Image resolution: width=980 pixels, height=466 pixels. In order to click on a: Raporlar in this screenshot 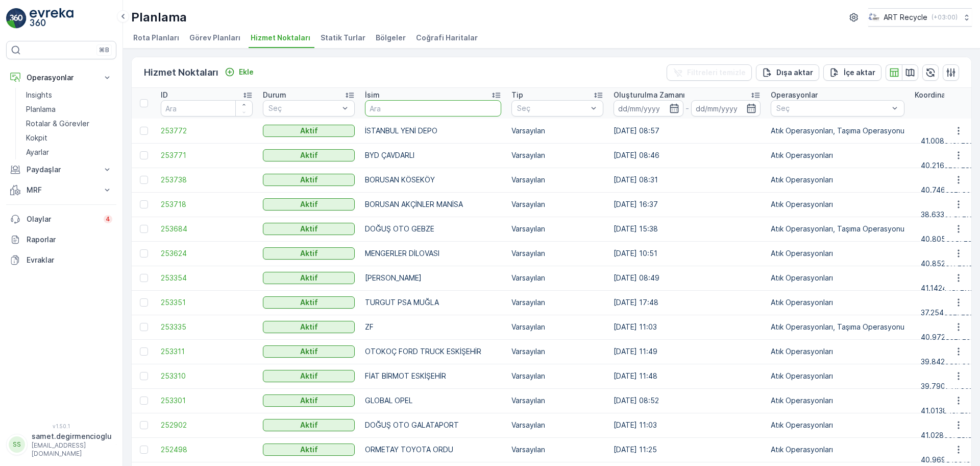, I will do `click(61, 240)`.